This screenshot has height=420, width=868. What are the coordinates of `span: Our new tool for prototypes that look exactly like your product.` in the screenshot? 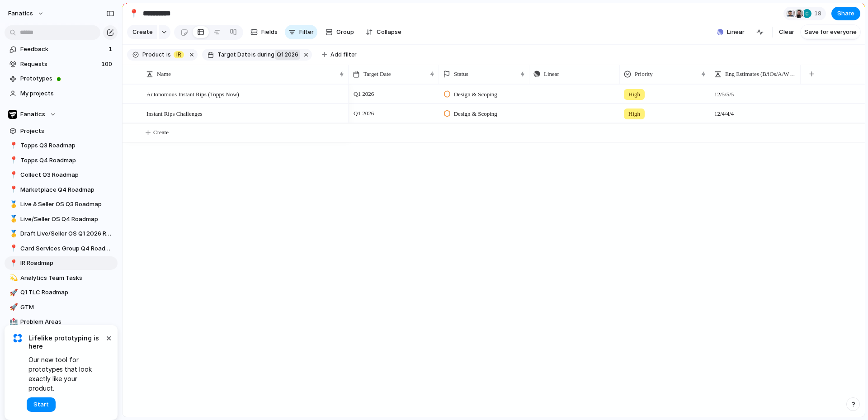 It's located at (66, 374).